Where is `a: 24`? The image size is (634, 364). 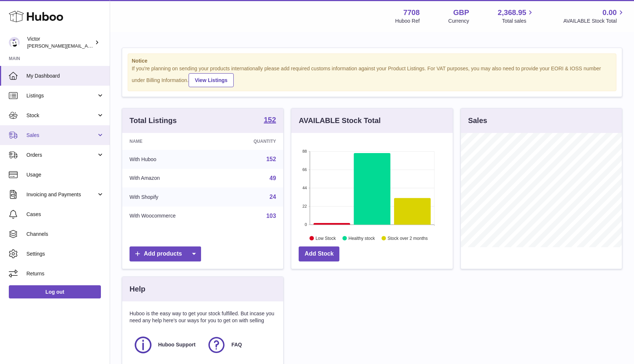 a: 24 is located at coordinates (273, 197).